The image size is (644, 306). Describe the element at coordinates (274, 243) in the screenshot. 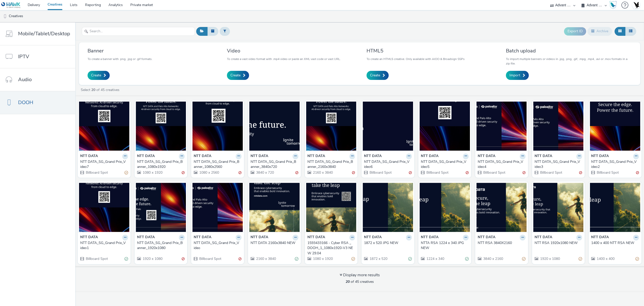

I see `div: NTT DATA 2160x3840 NEW` at that location.